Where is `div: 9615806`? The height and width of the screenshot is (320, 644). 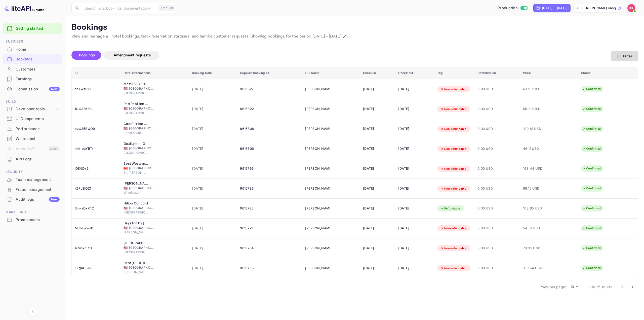
div: 9615806 is located at coordinates (269, 149).